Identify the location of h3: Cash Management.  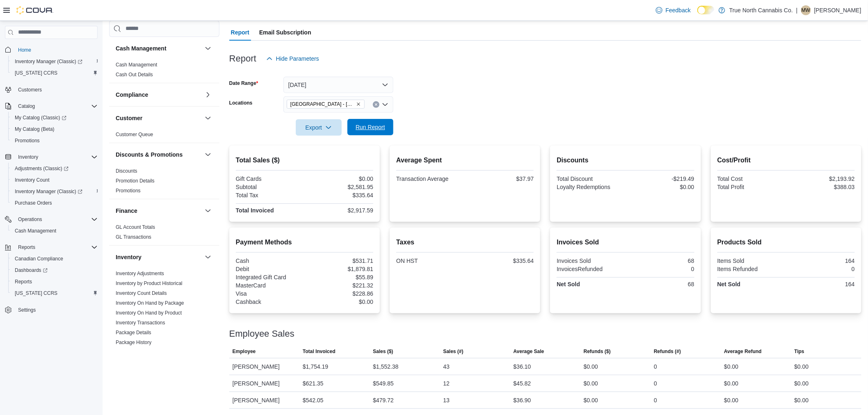
(141, 48).